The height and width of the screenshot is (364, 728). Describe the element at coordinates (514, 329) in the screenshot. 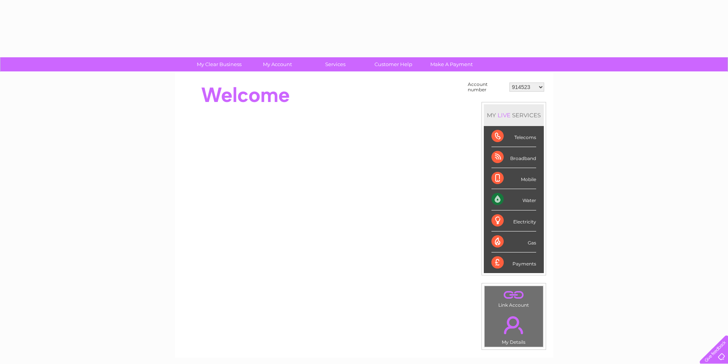

I see `td: My Details` at that location.